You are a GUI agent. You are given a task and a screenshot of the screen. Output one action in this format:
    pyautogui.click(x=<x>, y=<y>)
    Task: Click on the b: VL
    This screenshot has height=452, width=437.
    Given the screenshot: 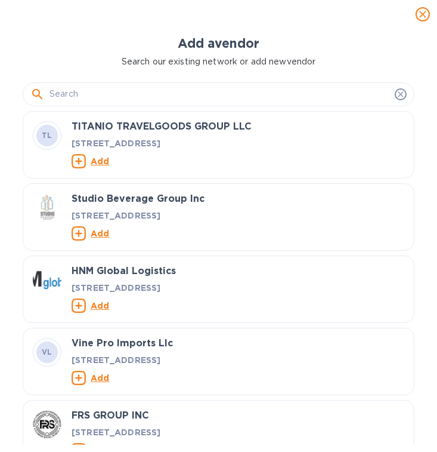 What is the action you would take?
    pyautogui.click(x=47, y=351)
    